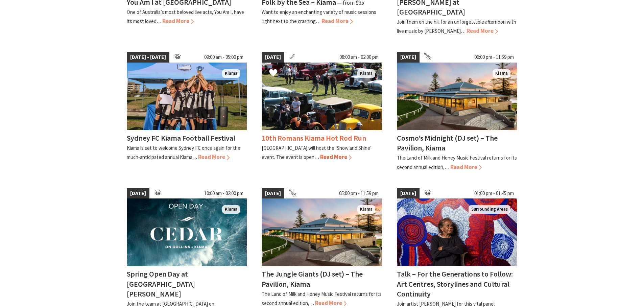 This screenshot has height=308, width=644. Describe the element at coordinates (314, 138) in the screenshot. I see `h4: 10th Romans Kiama Hot Rod Run` at that location.